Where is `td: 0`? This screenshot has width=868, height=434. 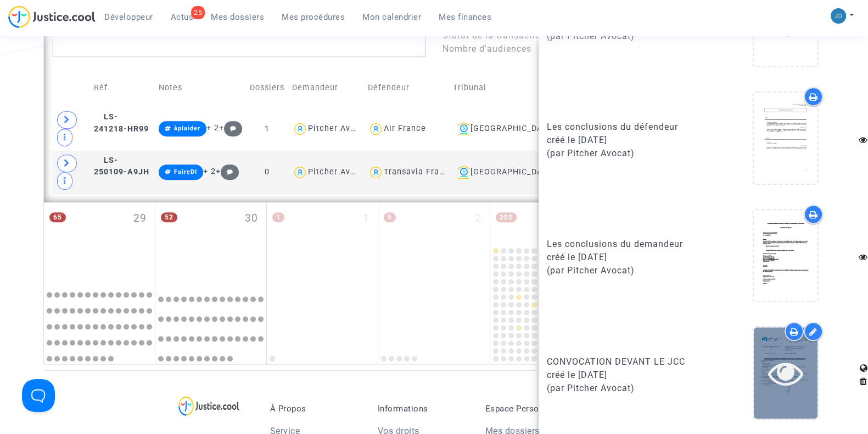
td: 0 is located at coordinates (267, 172).